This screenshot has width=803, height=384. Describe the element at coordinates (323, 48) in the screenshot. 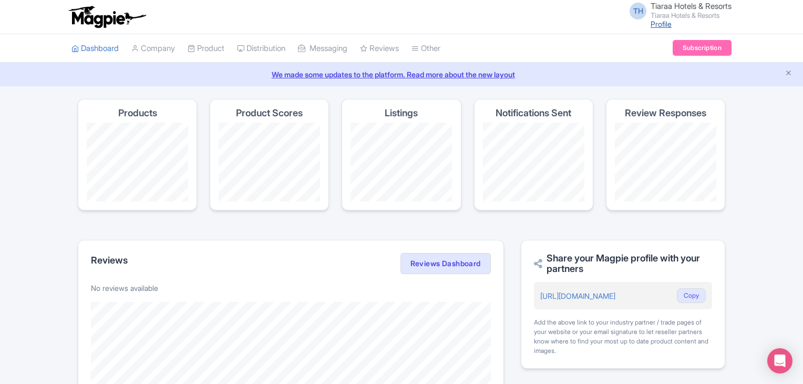

I see `a: Messaging` at that location.